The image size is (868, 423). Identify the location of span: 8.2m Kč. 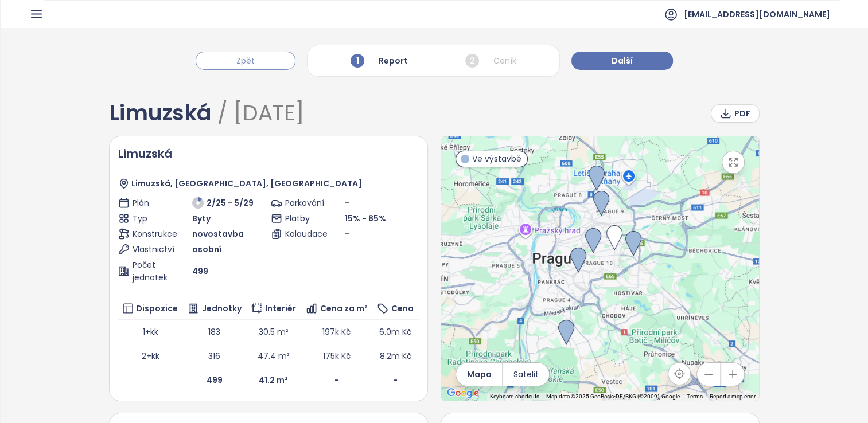
(395, 356).